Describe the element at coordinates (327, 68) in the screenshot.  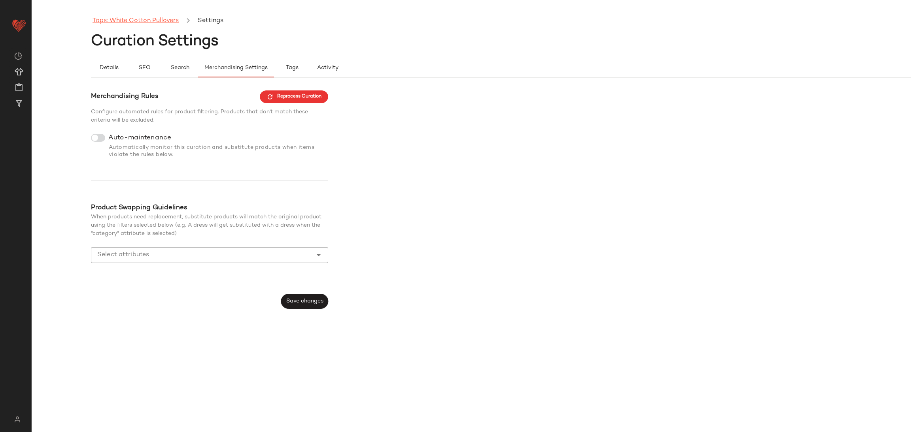
I see `span: Activity` at that location.